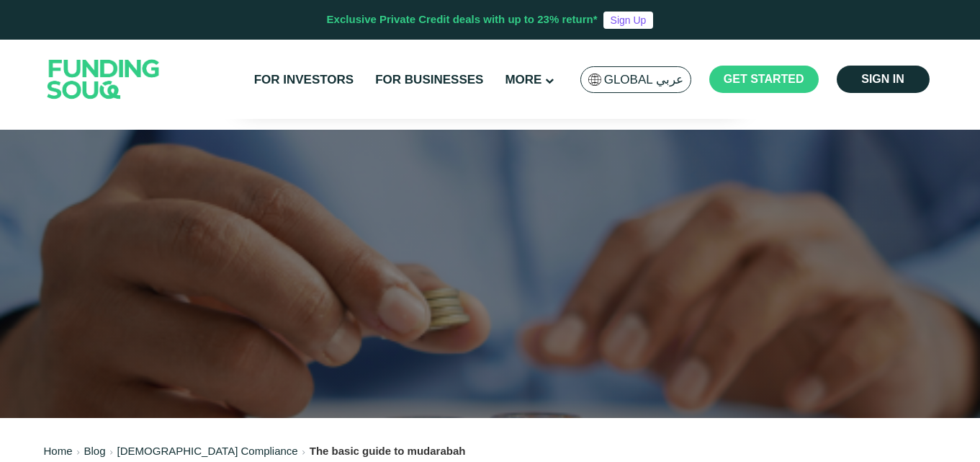 This screenshot has width=980, height=462. What do you see at coordinates (103, 79) in the screenshot?
I see `img: Logo` at bounding box center [103, 79].